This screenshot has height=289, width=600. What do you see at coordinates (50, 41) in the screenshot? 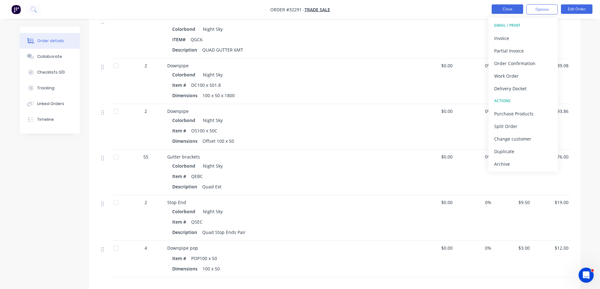
I see `div: Order details` at bounding box center [50, 41].